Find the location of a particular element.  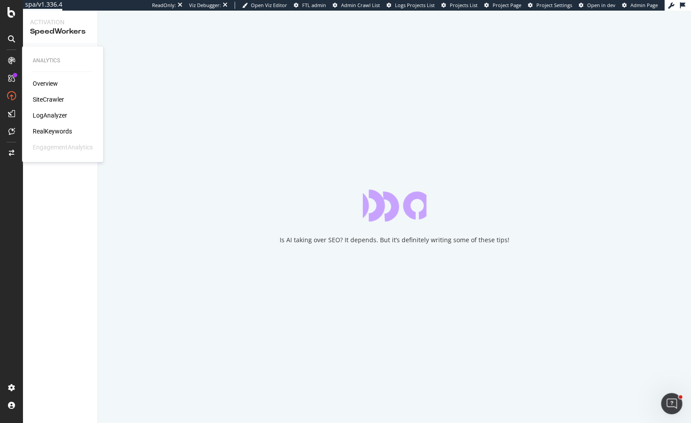

a: Overview is located at coordinates (45, 83).